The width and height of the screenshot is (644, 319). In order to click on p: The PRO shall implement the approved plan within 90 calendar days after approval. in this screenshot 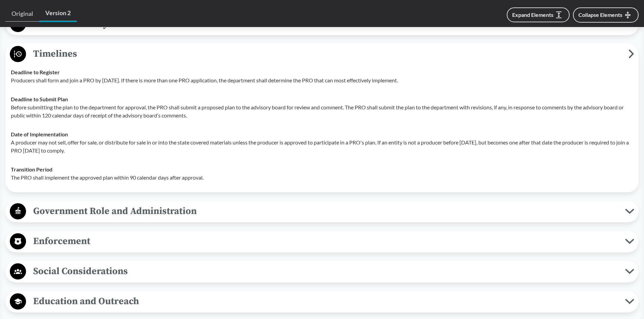, I will do `click(322, 178)`.